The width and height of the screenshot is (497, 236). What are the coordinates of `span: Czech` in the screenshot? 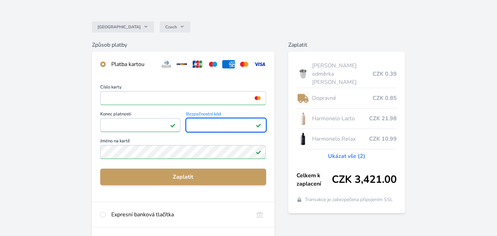 It's located at (171, 27).